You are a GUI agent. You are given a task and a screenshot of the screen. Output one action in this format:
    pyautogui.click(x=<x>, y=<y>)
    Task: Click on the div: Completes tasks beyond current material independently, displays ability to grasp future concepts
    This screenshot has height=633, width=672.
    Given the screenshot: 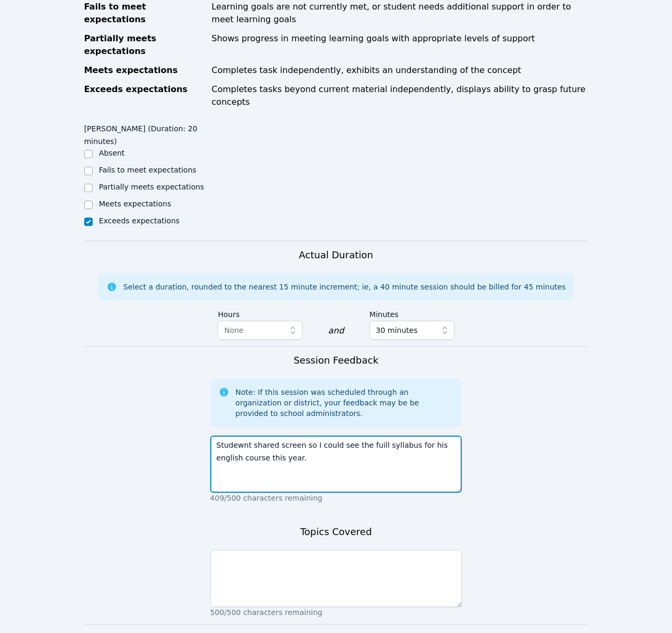 What is the action you would take?
    pyautogui.click(x=400, y=96)
    